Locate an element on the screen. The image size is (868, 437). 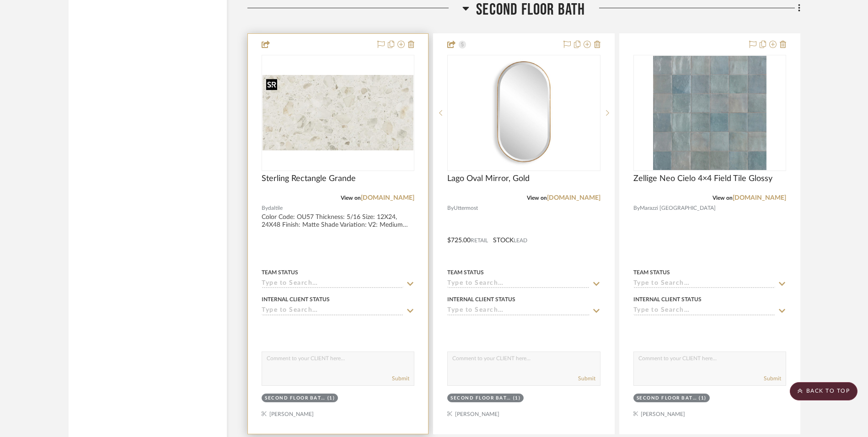
span: Uttermost is located at coordinates (465, 208).